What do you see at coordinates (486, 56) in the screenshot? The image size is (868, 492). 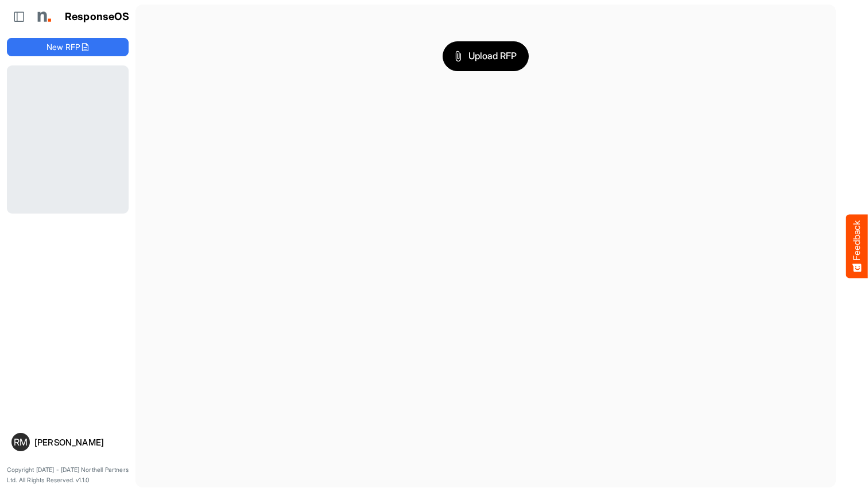 I see `button: Upload RFP` at bounding box center [486, 56].